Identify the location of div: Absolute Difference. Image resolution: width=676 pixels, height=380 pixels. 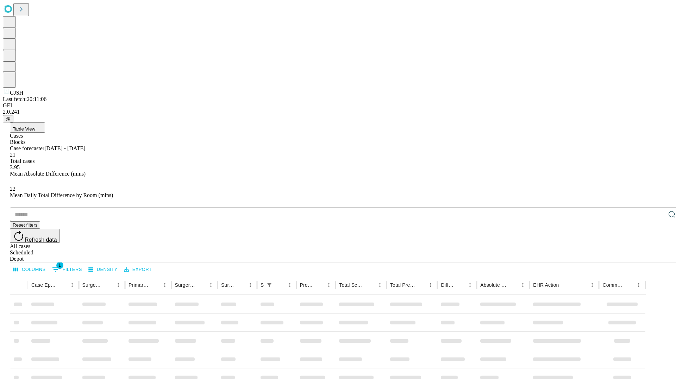
(493, 285).